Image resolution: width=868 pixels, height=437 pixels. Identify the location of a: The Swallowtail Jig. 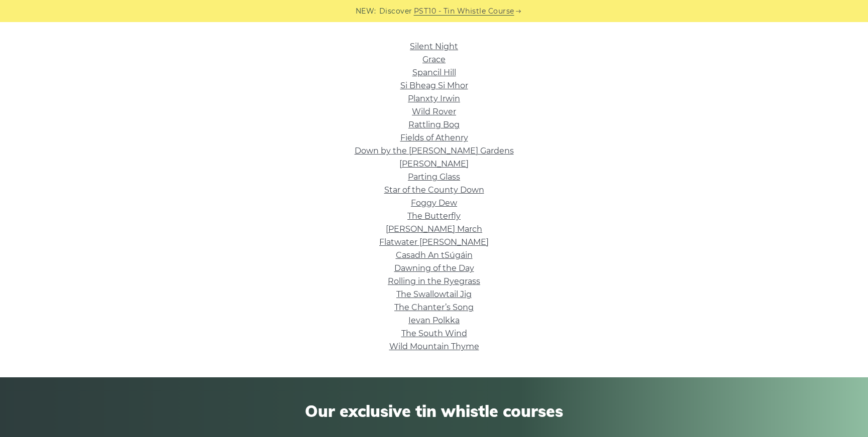
(434, 294).